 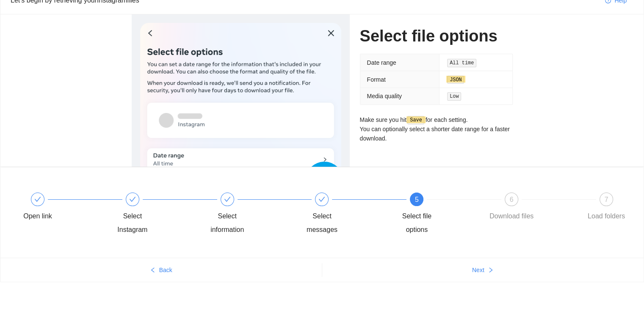 I want to click on span: Date range, so click(x=382, y=63).